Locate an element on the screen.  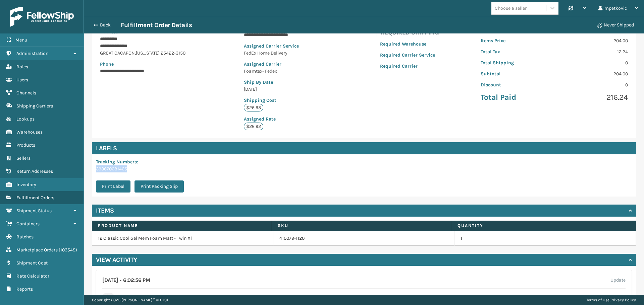
p: Assigned Rate is located at coordinates (289, 119).